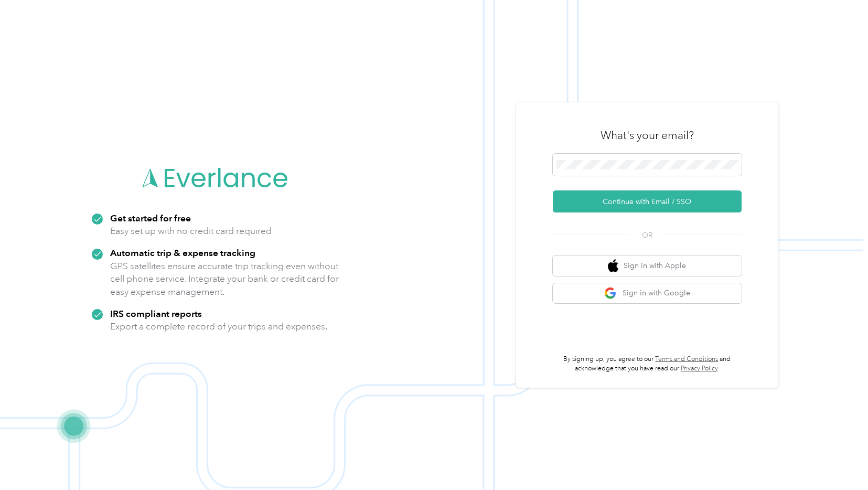 This screenshot has width=868, height=490. I want to click on p: By signing up, you agree to our and acknowledge that you have read our ., so click(647, 364).